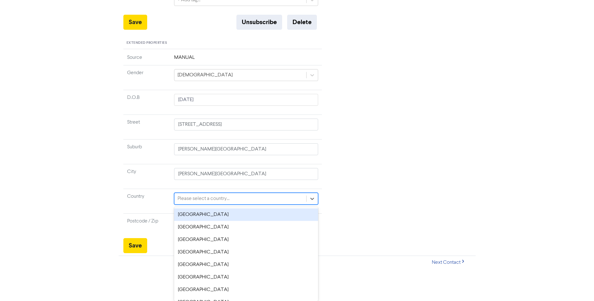 The height and width of the screenshot is (301, 594). I want to click on td: Gender, so click(147, 77).